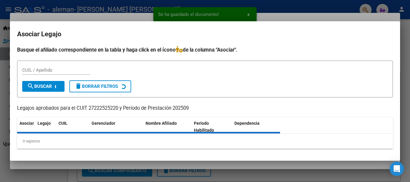 The image size is (410, 182). I want to click on datatable-header-cell: Gerenciador, so click(116, 127).